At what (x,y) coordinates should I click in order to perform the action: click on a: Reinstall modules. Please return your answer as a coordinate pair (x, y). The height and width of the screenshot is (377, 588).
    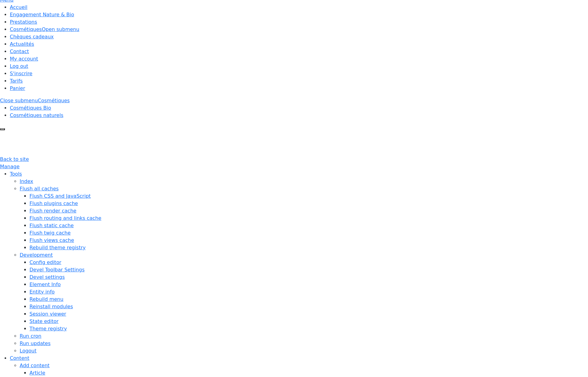
    Looking at the image, I should click on (51, 306).